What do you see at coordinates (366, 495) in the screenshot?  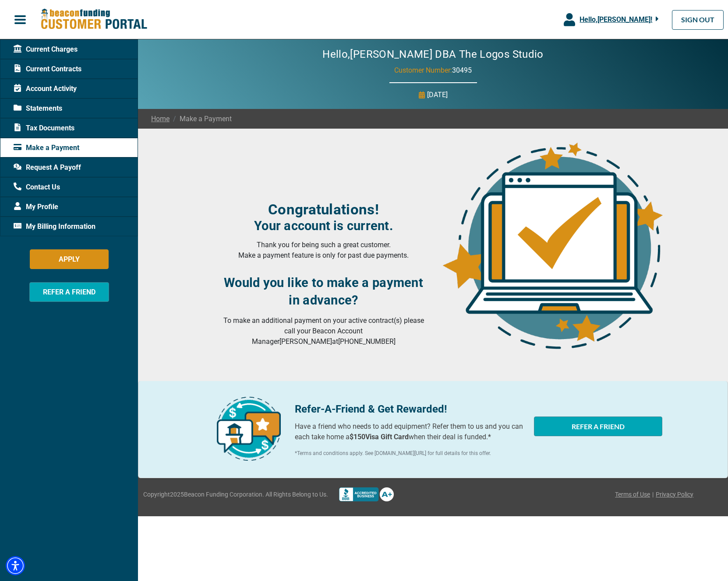 I see `img: Better Bussines Beareau logo A+` at bounding box center [366, 495].